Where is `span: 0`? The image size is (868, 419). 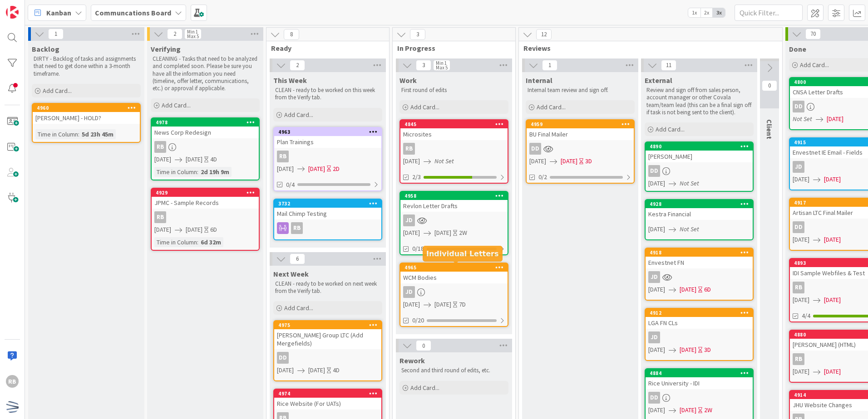
span: 0 is located at coordinates (424, 345).